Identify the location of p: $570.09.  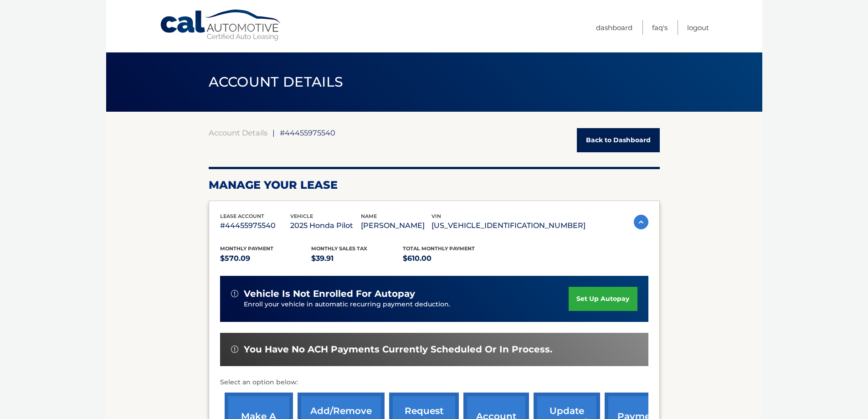
(265, 259).